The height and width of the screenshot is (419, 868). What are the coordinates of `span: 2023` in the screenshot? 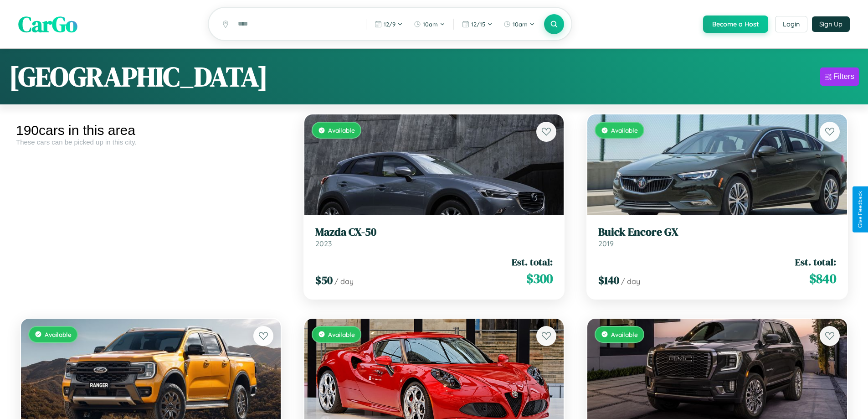 It's located at (324, 243).